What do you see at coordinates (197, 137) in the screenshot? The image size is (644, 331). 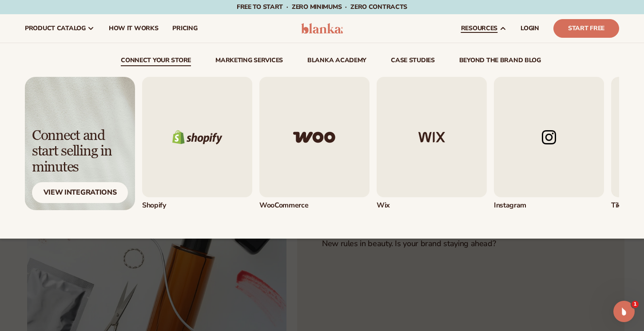 I see `img: Shopify logo.` at bounding box center [197, 137].